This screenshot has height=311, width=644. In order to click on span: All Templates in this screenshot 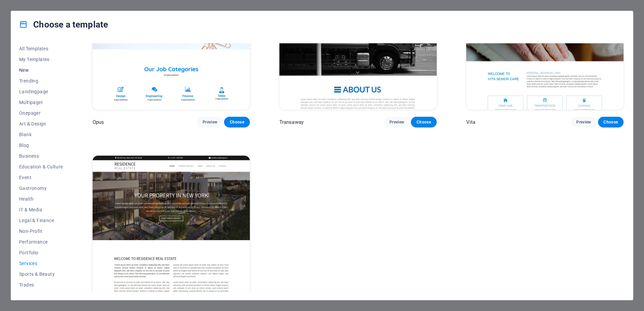, I will do `click(41, 48)`.